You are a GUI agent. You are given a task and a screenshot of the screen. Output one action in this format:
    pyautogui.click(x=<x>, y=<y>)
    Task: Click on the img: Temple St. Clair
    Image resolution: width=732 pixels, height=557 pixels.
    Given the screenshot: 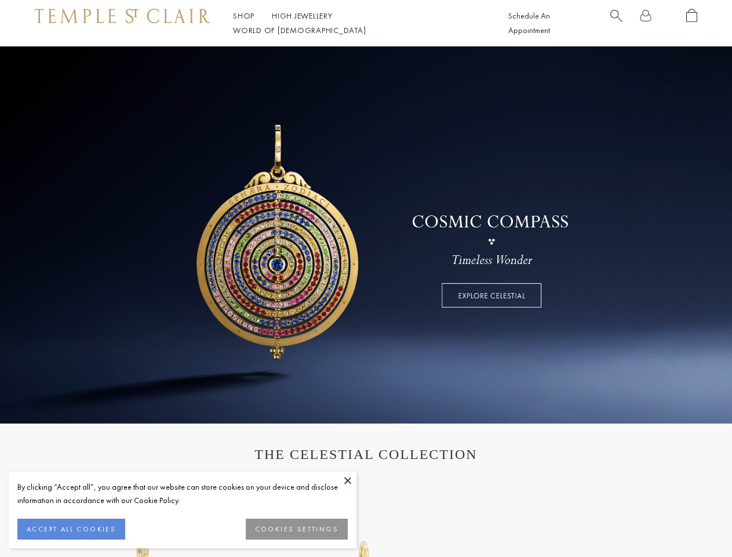 What is the action you would take?
    pyautogui.click(x=122, y=16)
    